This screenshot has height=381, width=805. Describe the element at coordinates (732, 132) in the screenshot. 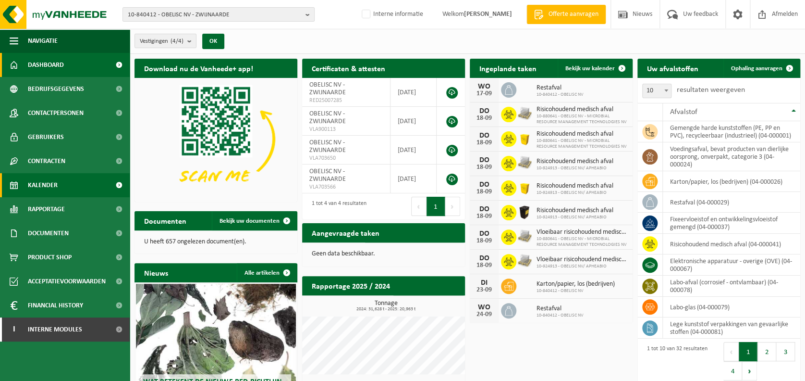

I see `td: gemengde harde kunststoffen (PE, PP en PVC), recycleerbaar (industrieel) (04-000001)` at that location.